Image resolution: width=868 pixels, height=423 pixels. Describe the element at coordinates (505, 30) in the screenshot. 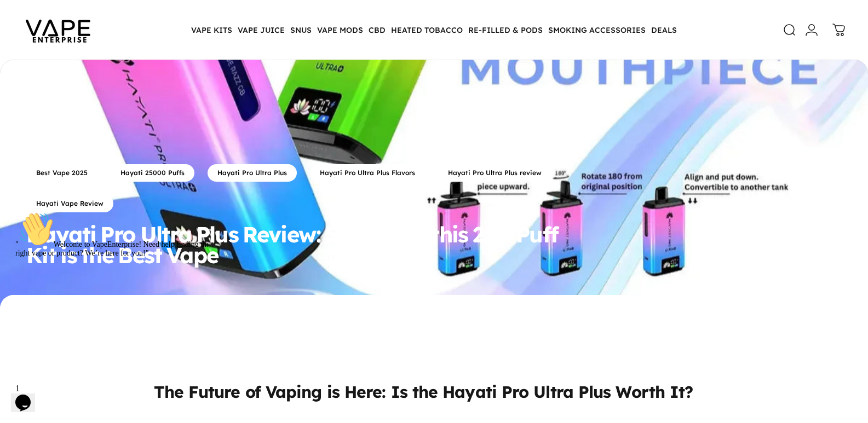

I see `summary: RE-FILLED & PODS` at that location.